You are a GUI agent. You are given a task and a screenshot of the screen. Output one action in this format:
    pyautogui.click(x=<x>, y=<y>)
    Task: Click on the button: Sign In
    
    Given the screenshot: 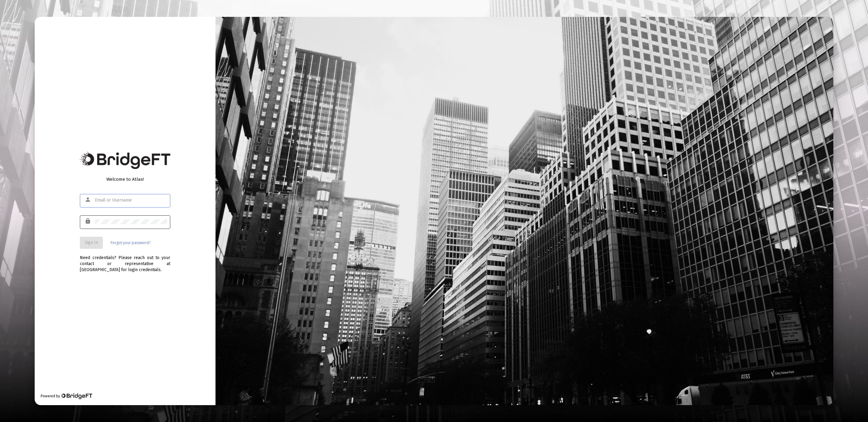 What is the action you would take?
    pyautogui.click(x=91, y=243)
    